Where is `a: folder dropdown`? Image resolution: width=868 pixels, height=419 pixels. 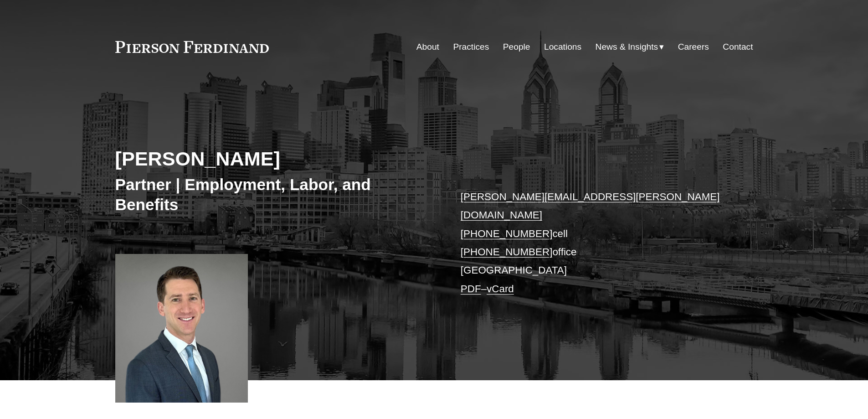
a: folder dropdown is located at coordinates (630, 47).